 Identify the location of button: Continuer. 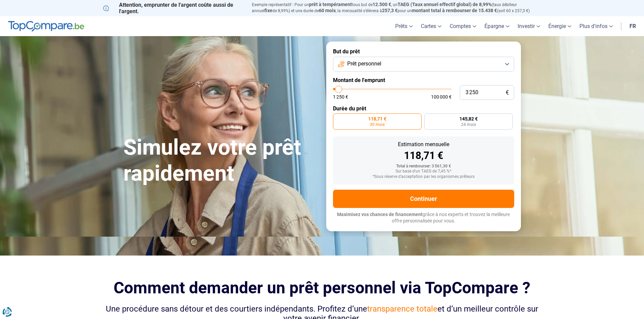
(424, 199).